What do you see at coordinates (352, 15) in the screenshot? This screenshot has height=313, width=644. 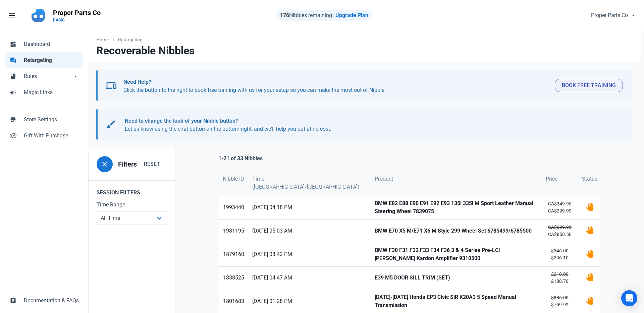 I see `a: Upgrade Plan` at bounding box center [352, 15].